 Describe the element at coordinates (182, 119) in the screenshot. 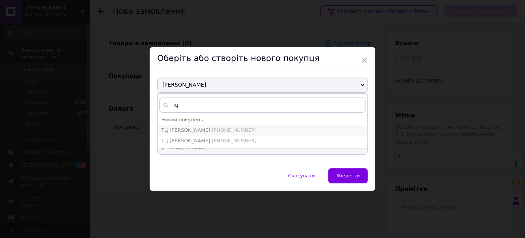

I see `span: Новий покупець` at that location.